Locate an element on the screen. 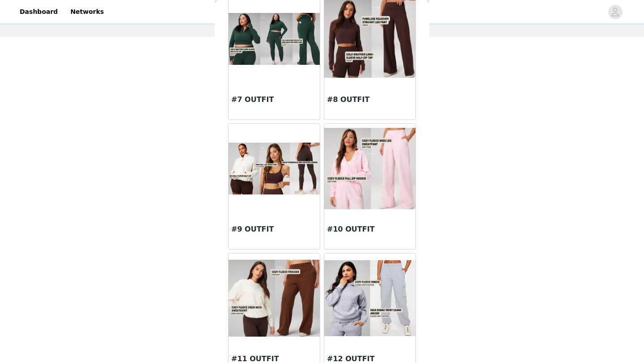 The image size is (644, 363). h3: #9 OUTFIT is located at coordinates (274, 230).